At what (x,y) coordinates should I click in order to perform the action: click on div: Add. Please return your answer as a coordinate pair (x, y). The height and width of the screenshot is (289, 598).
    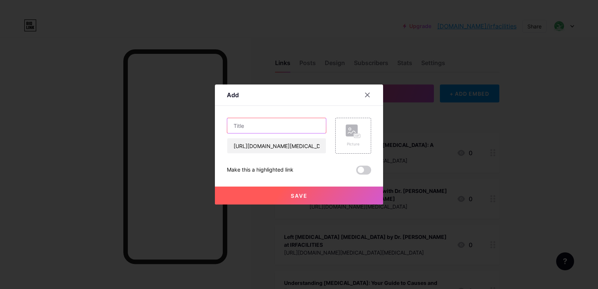
    Looking at the image, I should click on (233, 95).